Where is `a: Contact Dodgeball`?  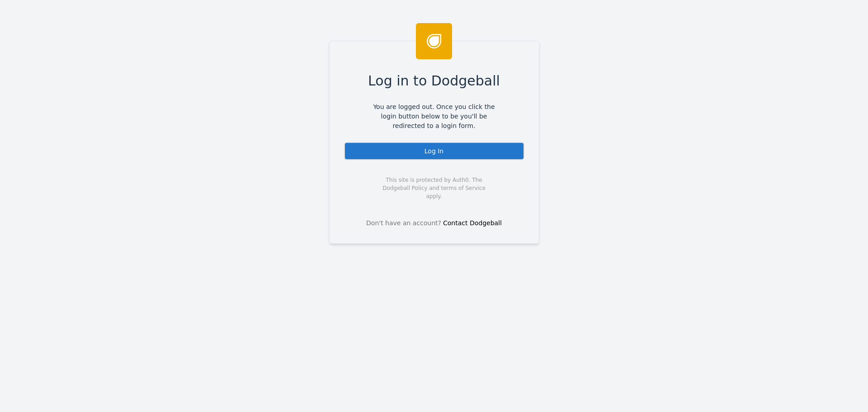
a: Contact Dodgeball is located at coordinates (472, 223).